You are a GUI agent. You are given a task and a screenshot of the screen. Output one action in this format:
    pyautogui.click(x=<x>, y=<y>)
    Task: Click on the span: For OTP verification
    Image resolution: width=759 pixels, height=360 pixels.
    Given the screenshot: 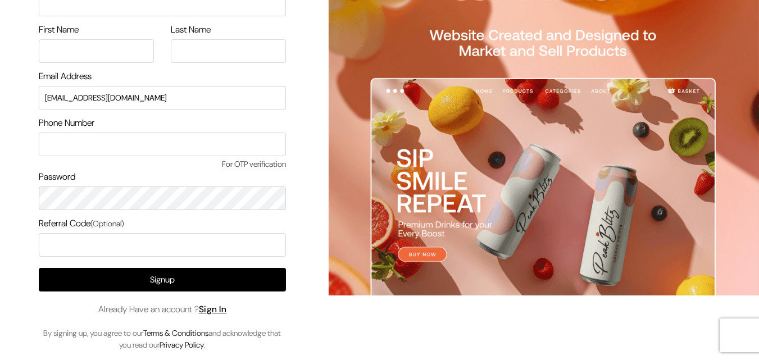 What is the action you would take?
    pyautogui.click(x=162, y=164)
    